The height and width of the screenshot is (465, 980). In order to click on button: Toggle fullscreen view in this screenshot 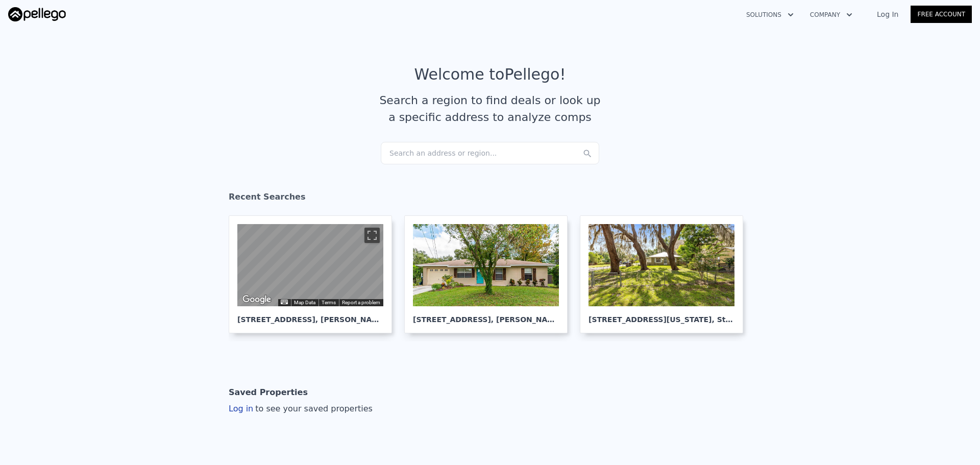, I will do `click(372, 236)`.